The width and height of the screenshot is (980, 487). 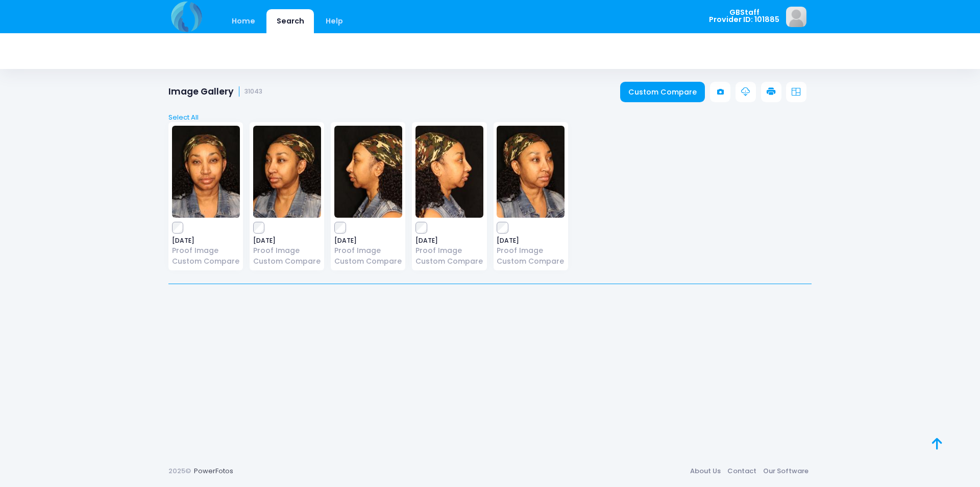 What do you see at coordinates (290, 21) in the screenshot?
I see `a: Search` at bounding box center [290, 21].